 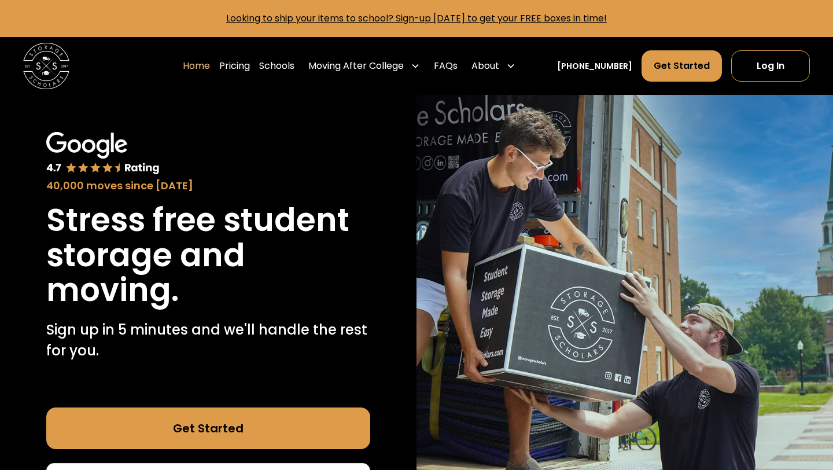 I want to click on a: Log In, so click(x=770, y=66).